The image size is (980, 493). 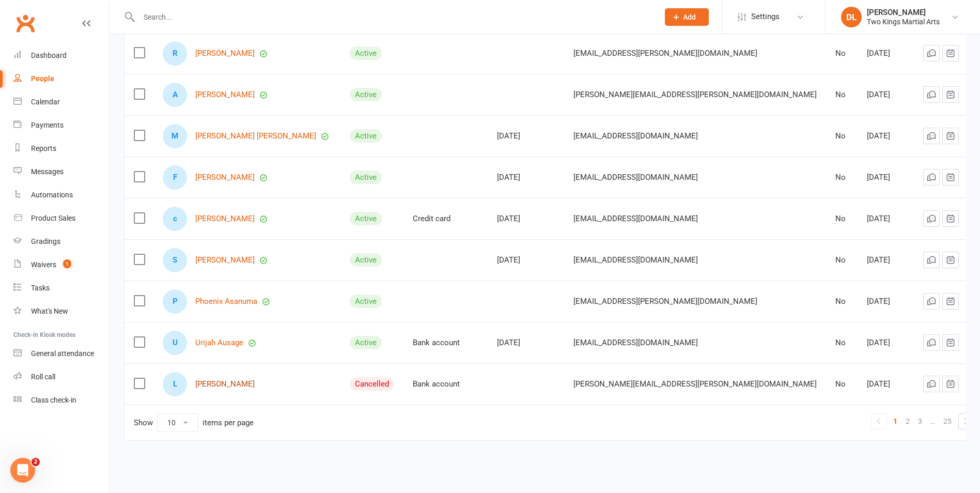 I want to click on div: Payments, so click(x=47, y=125).